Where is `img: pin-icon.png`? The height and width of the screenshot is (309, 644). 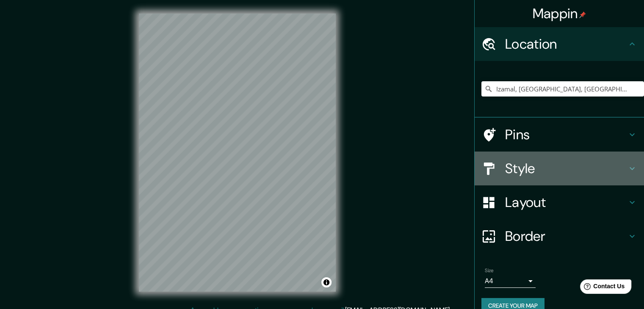 img: pin-icon.png is located at coordinates (583, 15).